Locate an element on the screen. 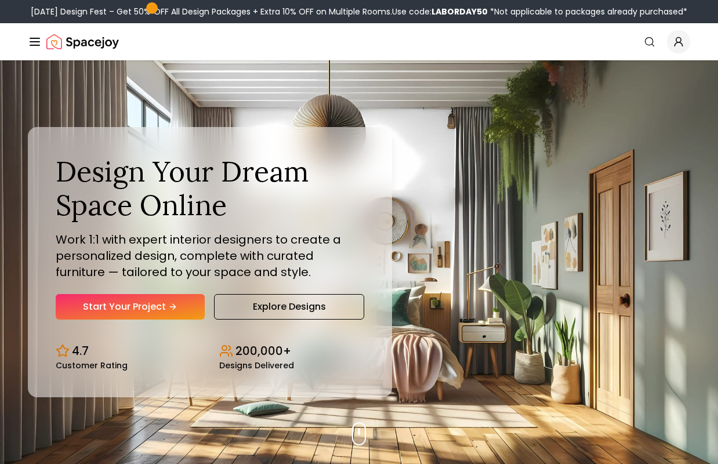 The height and width of the screenshot is (464, 718). a: Explore Designs is located at coordinates (289, 307).